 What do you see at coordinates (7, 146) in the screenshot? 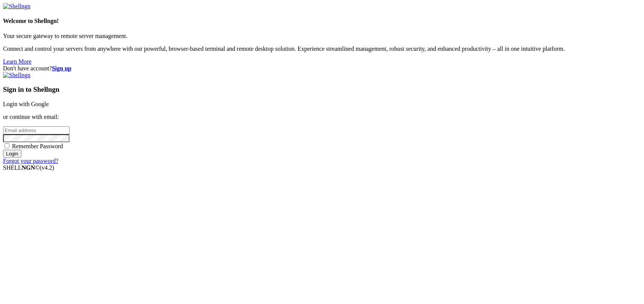
I see `input: Remember Password` at bounding box center [7, 146].